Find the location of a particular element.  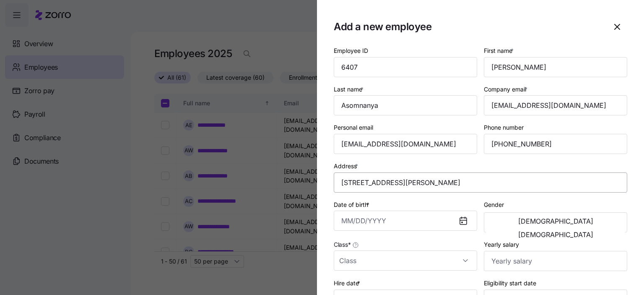

label: Phone number is located at coordinates (503, 128).